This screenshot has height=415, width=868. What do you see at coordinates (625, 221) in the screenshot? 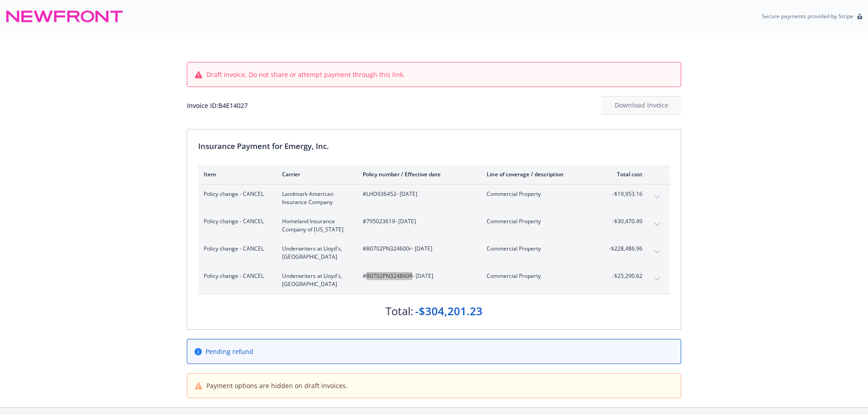
I see `span: -$30,470.49` at bounding box center [625, 221].